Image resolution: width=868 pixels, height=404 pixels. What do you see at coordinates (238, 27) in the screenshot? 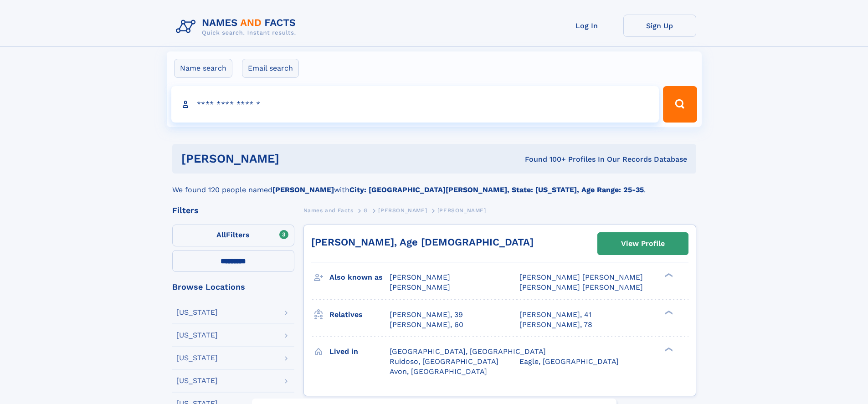
I see `img: Logo Names and Facts` at bounding box center [238, 27].